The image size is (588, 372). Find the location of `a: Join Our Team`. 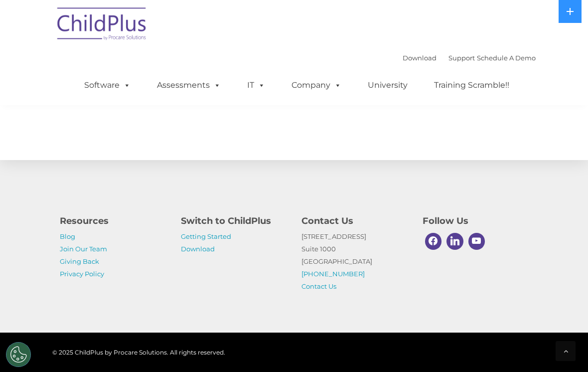

a: Join Our Team is located at coordinates (83, 248).